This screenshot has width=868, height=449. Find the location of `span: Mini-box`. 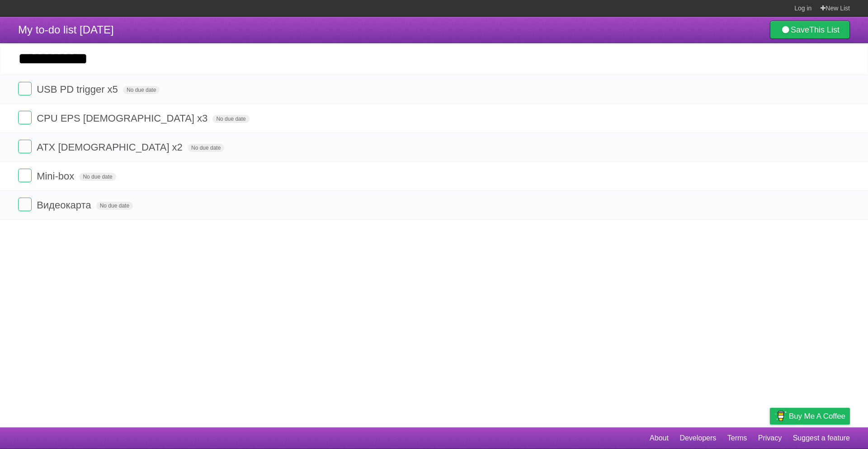

span: Mini-box is located at coordinates (56, 176).